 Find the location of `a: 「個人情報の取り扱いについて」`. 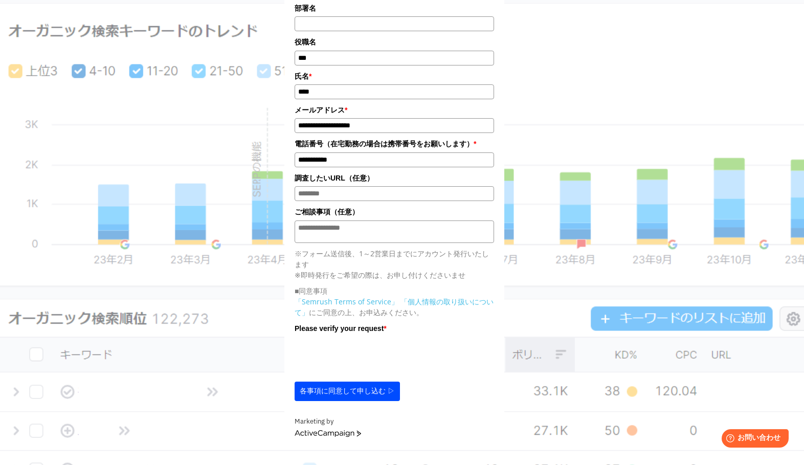

a: 「個人情報の取り扱いについて」 is located at coordinates (394, 307).